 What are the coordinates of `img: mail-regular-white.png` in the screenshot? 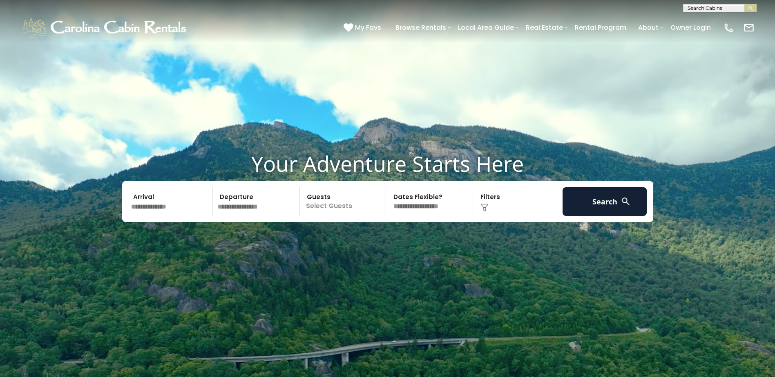 It's located at (749, 28).